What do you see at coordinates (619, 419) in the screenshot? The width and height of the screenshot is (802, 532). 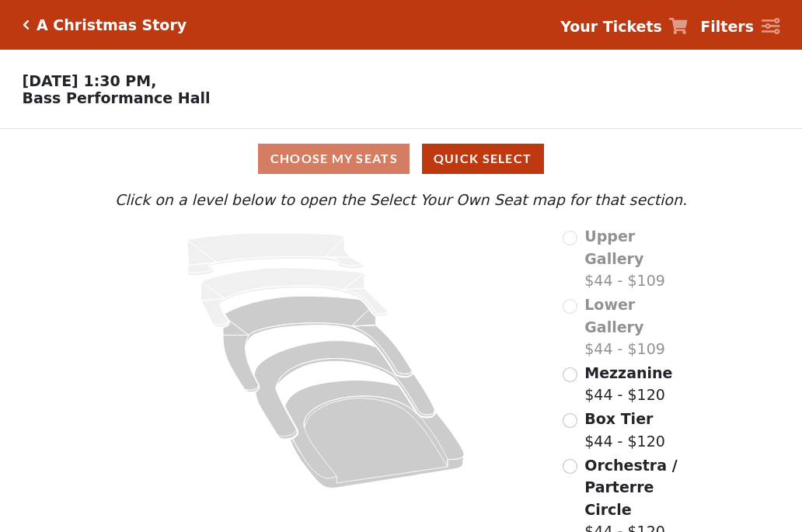 I see `span: Box Tier` at bounding box center [619, 419].